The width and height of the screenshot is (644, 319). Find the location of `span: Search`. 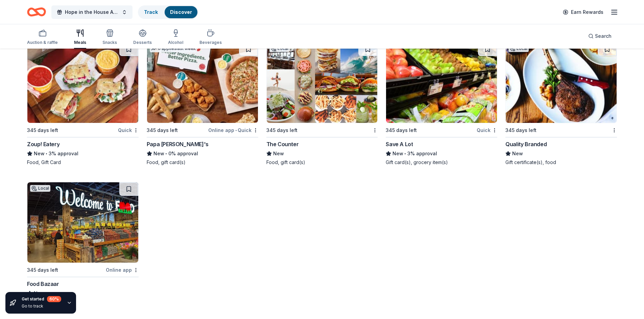

span: Search is located at coordinates (603, 36).